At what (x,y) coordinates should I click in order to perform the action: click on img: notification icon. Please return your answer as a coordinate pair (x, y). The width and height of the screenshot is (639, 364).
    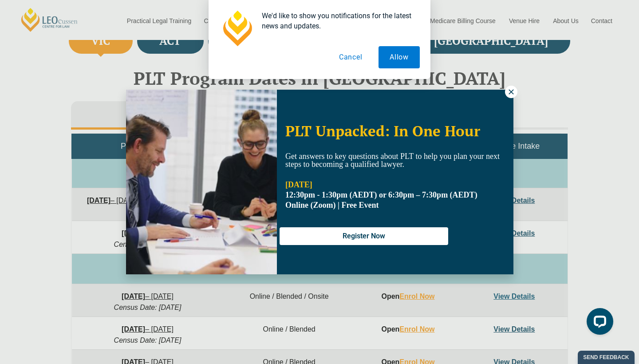
    Looking at the image, I should click on (237, 28).